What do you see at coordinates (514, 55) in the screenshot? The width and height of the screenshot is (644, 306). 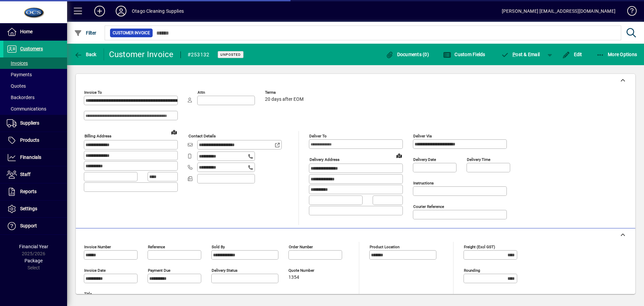 I see `span: P` at bounding box center [514, 55].